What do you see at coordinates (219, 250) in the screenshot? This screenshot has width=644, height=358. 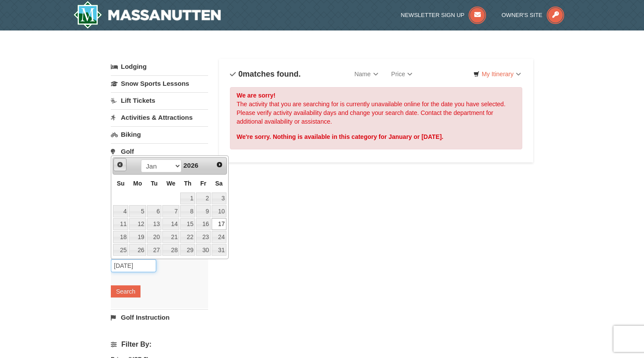 I see `a: 31` at bounding box center [219, 250].